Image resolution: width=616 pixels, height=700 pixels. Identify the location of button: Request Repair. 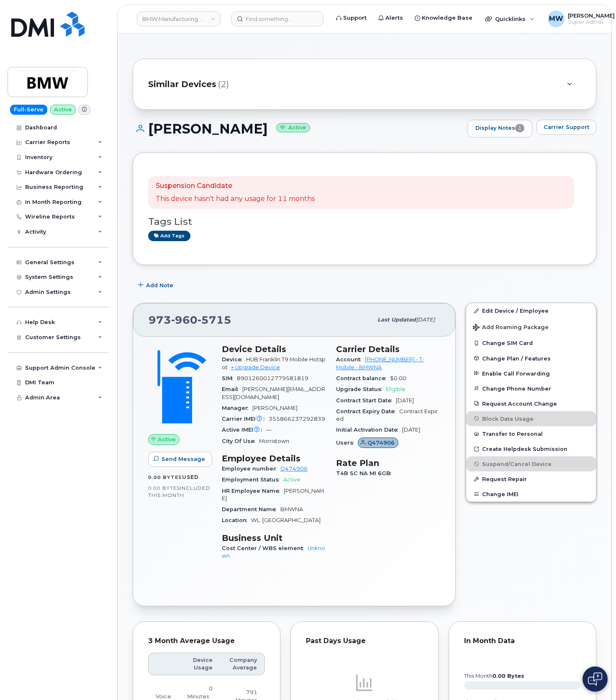
(531, 479).